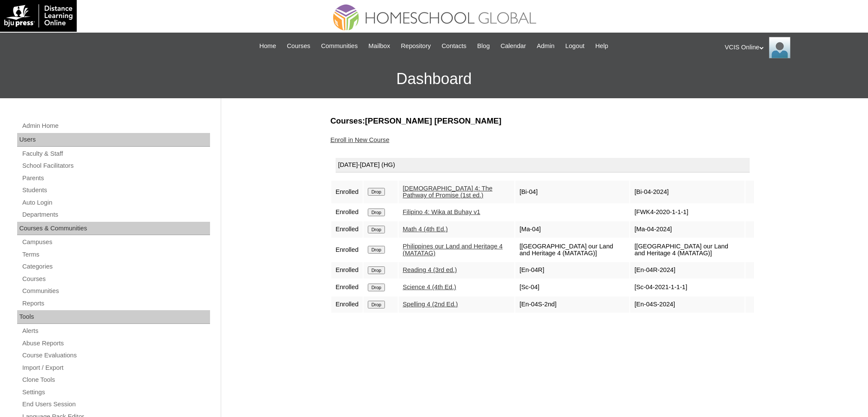  What do you see at coordinates (687, 287) in the screenshot?
I see `td: [Sc-04-2021-1-1-1]` at bounding box center [687, 287].